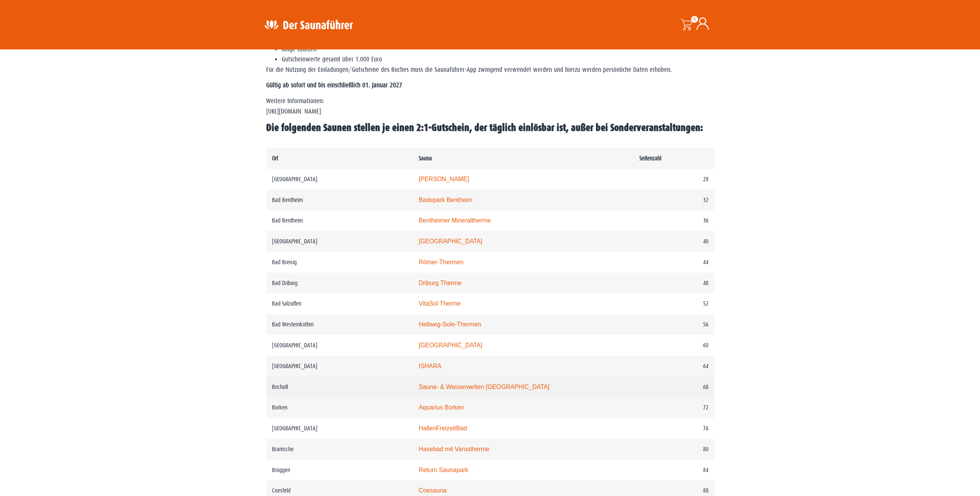  Describe the element at coordinates (674, 263) in the screenshot. I see `td: 44` at that location.